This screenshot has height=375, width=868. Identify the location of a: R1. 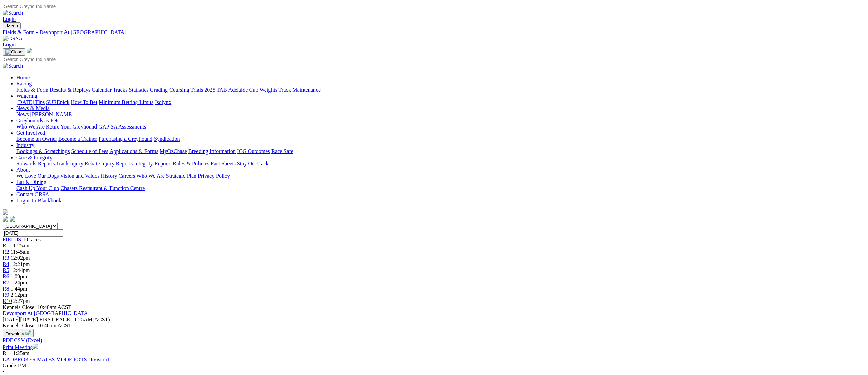
(6, 245).